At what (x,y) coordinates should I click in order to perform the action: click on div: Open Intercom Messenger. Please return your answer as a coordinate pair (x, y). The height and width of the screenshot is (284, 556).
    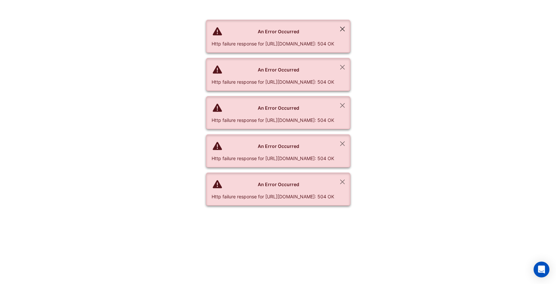
    Looking at the image, I should click on (542, 270).